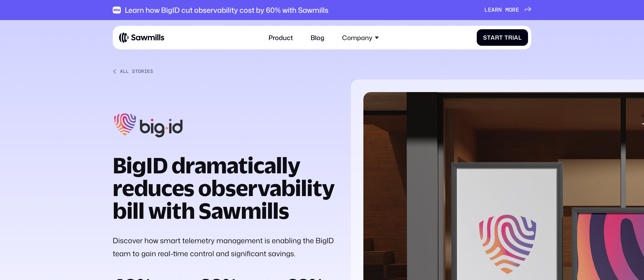  What do you see at coordinates (223, 188) in the screenshot?
I see `strong: BigID dramatically reduces observability bill with Sawmills` at bounding box center [223, 188].